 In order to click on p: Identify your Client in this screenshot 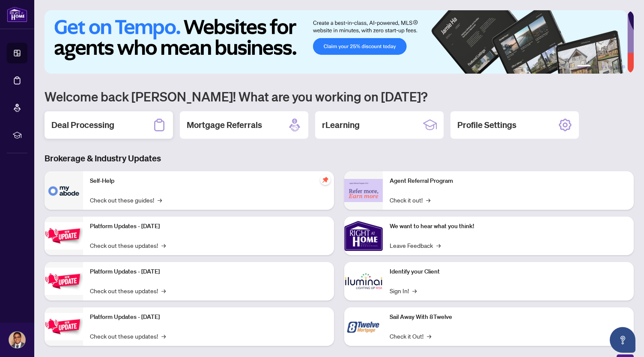, I will do `click(508, 272)`.